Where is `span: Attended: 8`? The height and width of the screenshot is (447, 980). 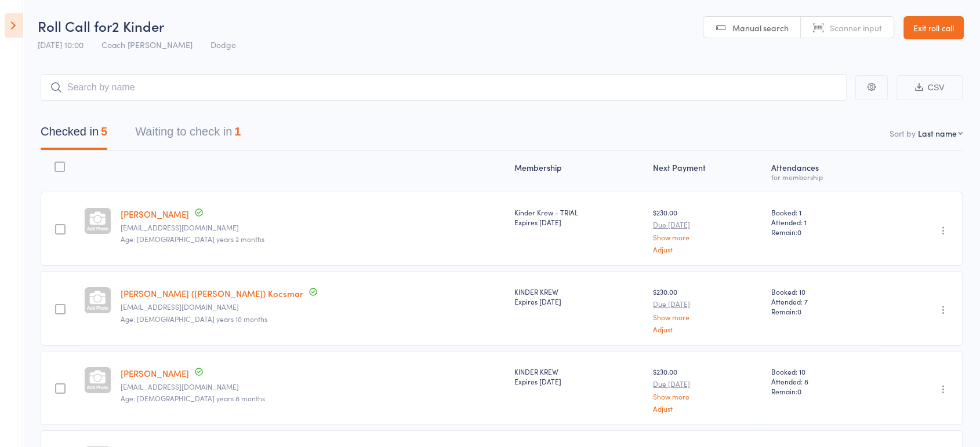
span: Attended: 8 is located at coordinates (824, 381).